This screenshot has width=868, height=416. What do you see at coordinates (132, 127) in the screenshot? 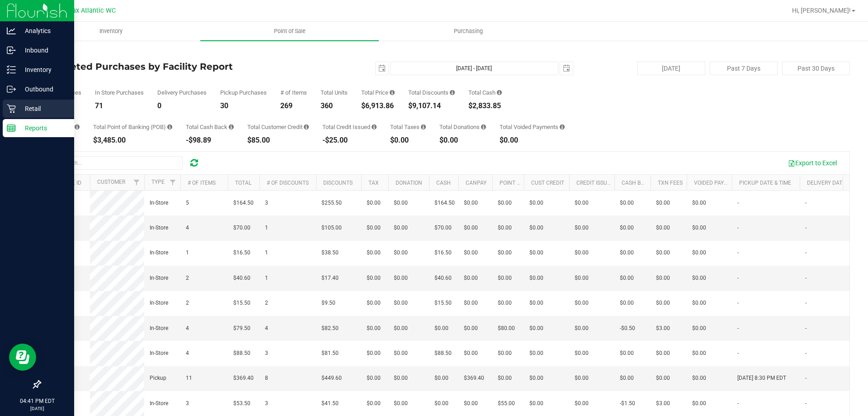
I see `div: Total Point of Banking (POB)` at bounding box center [132, 127].